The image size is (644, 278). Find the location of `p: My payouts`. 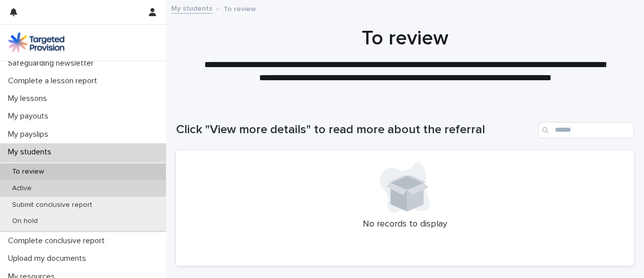

p: My payouts is located at coordinates (30, 116).